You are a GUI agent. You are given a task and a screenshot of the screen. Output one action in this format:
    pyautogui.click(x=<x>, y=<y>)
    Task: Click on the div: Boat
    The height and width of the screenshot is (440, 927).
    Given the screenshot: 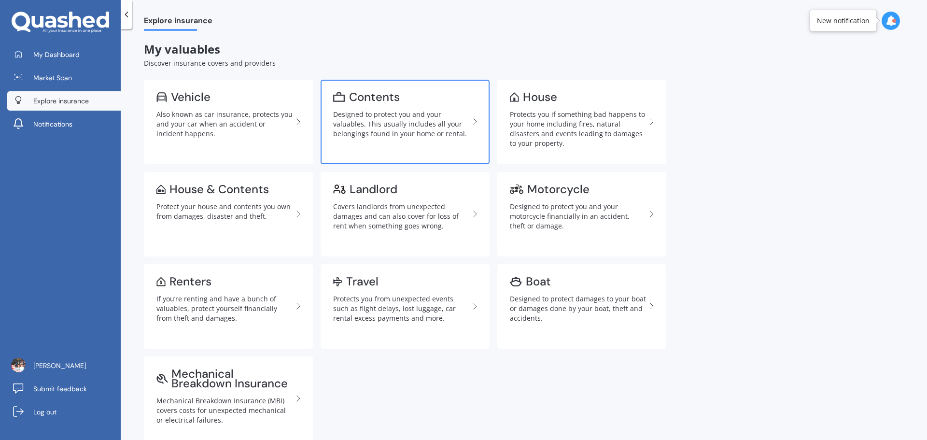 What is the action you would take?
    pyautogui.click(x=539, y=282)
    